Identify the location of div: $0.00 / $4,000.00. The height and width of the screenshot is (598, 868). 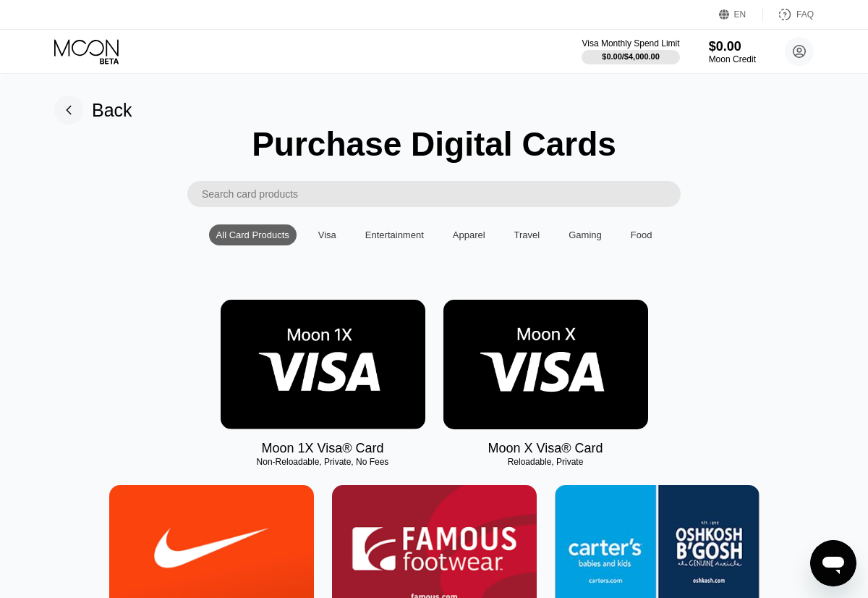
(630, 57).